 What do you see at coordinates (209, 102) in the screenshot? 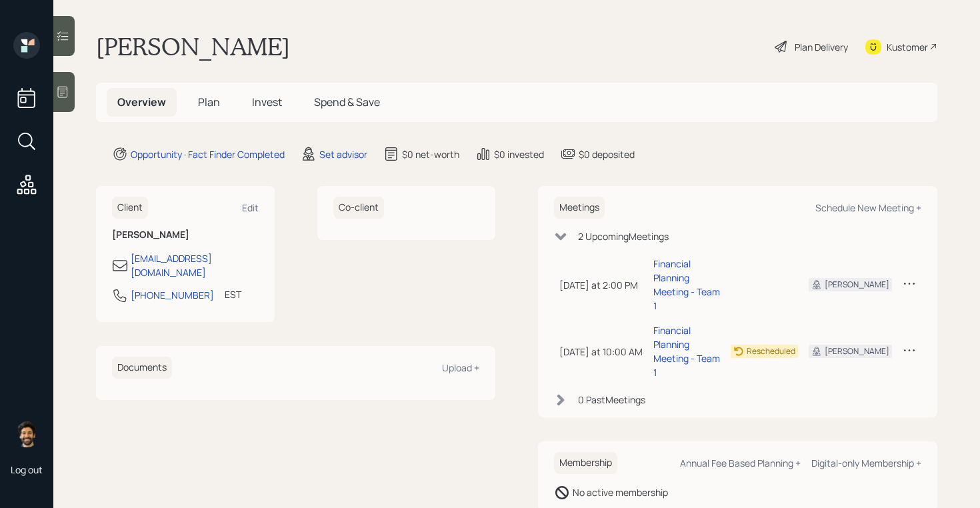
I see `span: Plan` at bounding box center [209, 102].